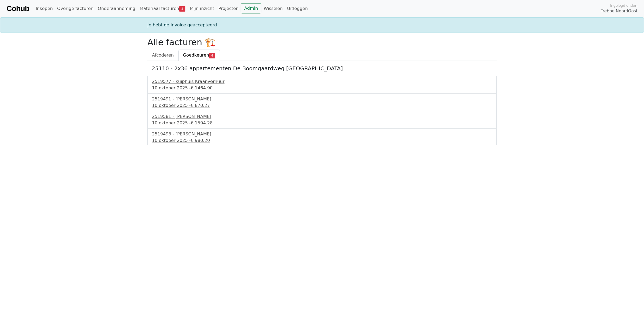  Describe the element at coordinates (199, 55) in the screenshot. I see `a: Goedkeuren4` at that location.